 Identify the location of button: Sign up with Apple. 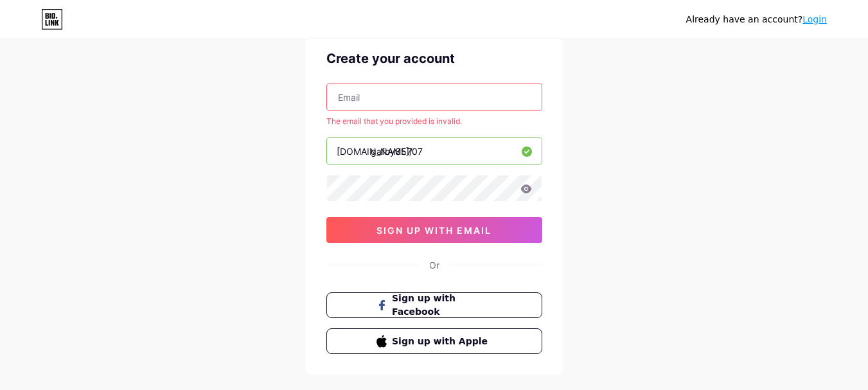
(434, 341).